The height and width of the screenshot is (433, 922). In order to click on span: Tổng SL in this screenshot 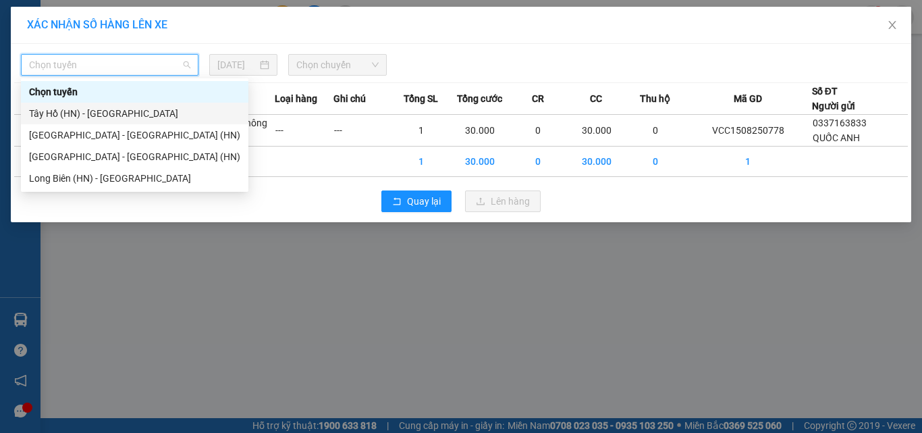, I will do `click(421, 99)`.